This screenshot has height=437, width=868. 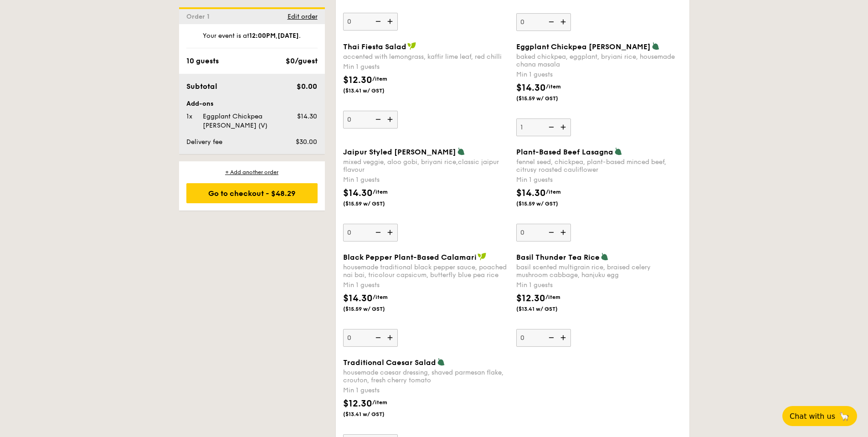 What do you see at coordinates (599, 271) in the screenshot?
I see `div: basil scented multigrain rice, braised celery mushroom cabbage, hanjuku egg` at bounding box center [599, 271].